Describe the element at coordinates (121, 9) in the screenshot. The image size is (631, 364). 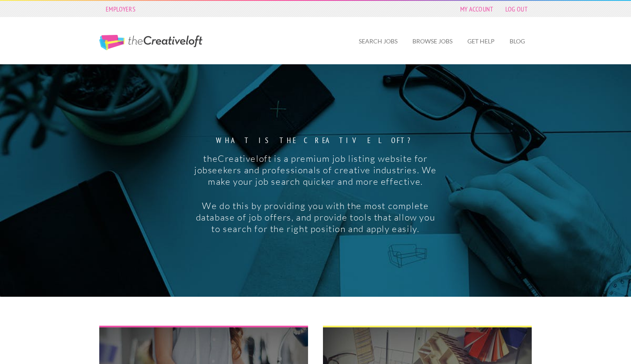
I see `a: Employers` at that location.